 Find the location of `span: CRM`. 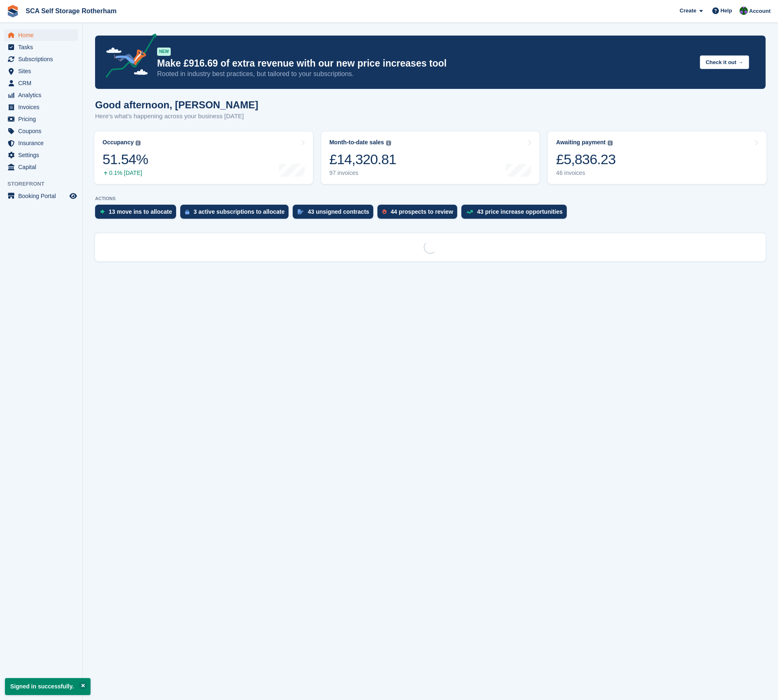

span: CRM is located at coordinates (43, 83).